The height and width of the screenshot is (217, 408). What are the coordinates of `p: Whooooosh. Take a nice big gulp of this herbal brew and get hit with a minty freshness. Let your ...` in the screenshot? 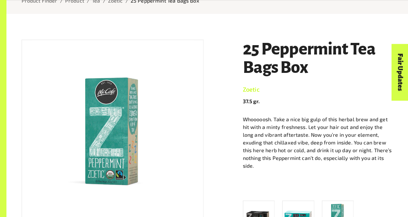 It's located at (318, 142).